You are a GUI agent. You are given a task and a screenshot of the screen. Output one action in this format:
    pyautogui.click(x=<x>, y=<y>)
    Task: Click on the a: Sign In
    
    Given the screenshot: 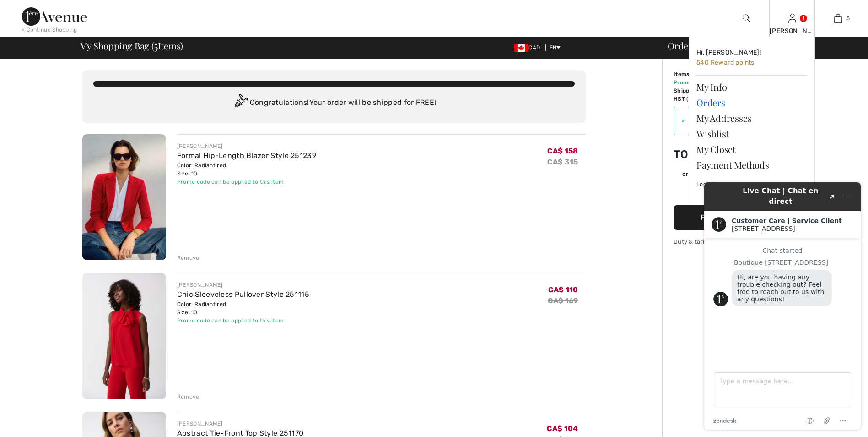 What is the action you would take?
    pyautogui.click(x=792, y=18)
    